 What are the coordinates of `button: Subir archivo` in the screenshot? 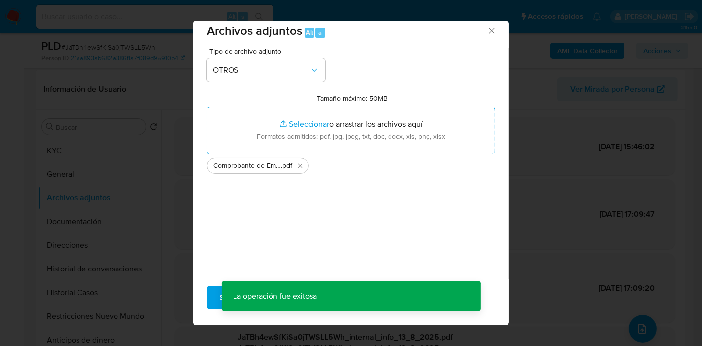 It's located at (243, 298).